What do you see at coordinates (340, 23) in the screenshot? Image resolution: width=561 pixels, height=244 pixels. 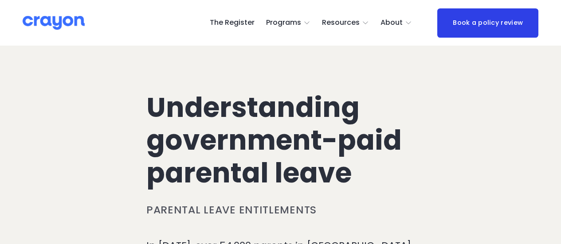 I see `span: Resources` at bounding box center [340, 23].